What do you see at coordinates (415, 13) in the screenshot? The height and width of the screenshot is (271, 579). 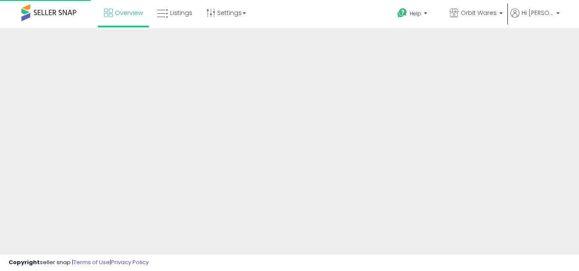 I see `span: Help` at bounding box center [415, 13].